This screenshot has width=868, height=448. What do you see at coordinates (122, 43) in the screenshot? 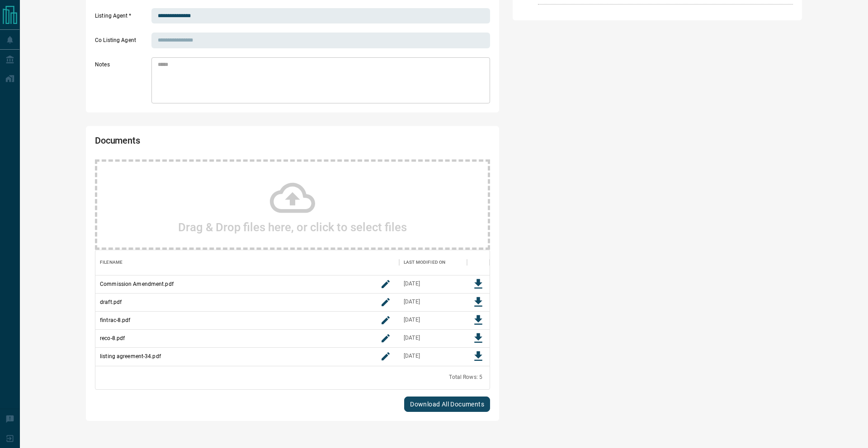
I see `label: Co Listing Agent` at bounding box center [122, 43].